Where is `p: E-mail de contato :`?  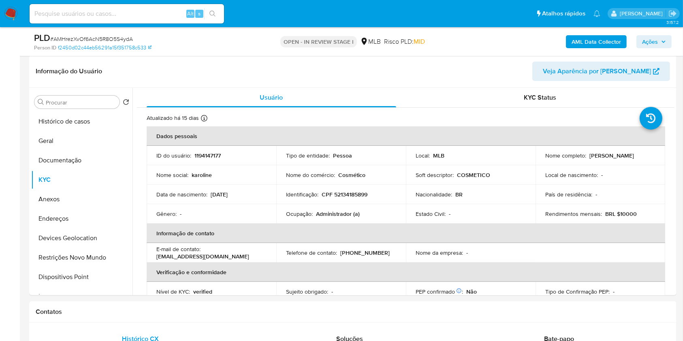 p: E-mail de contato : is located at coordinates (178, 249).